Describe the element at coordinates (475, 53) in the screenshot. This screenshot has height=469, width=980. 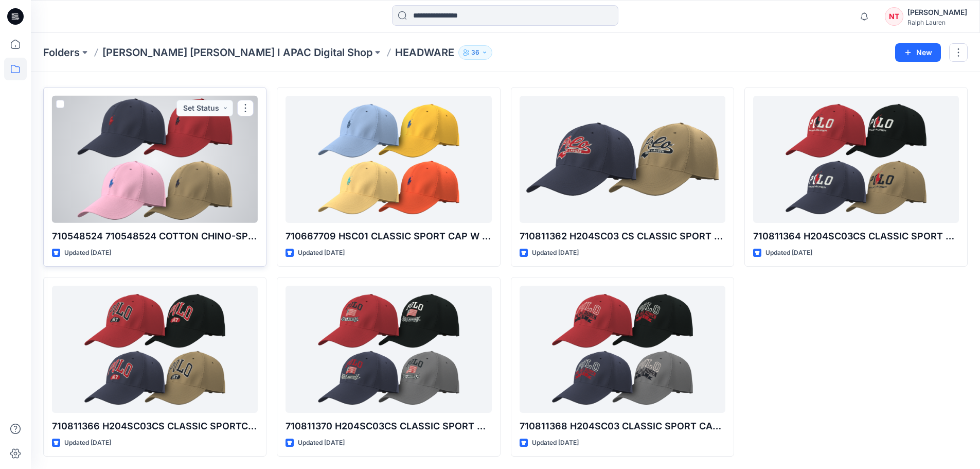
I see `p: 36` at that location.